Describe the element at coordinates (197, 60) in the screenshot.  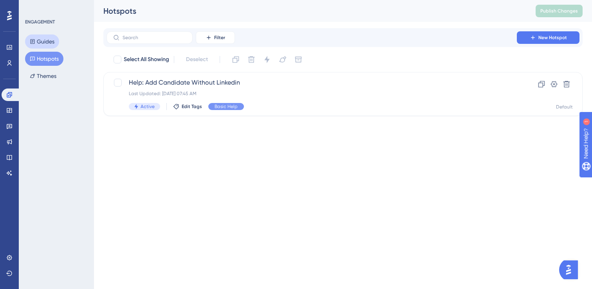
I see `button: Deselect` at that location.